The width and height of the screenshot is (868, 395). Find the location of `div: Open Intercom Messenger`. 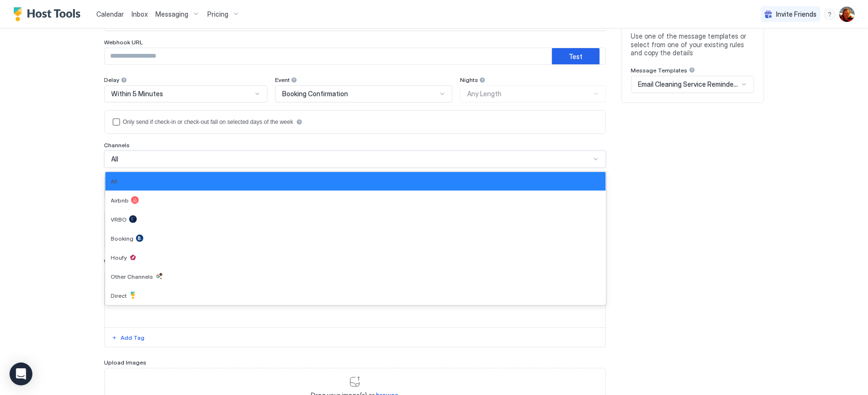

div: Open Intercom Messenger is located at coordinates (21, 374).